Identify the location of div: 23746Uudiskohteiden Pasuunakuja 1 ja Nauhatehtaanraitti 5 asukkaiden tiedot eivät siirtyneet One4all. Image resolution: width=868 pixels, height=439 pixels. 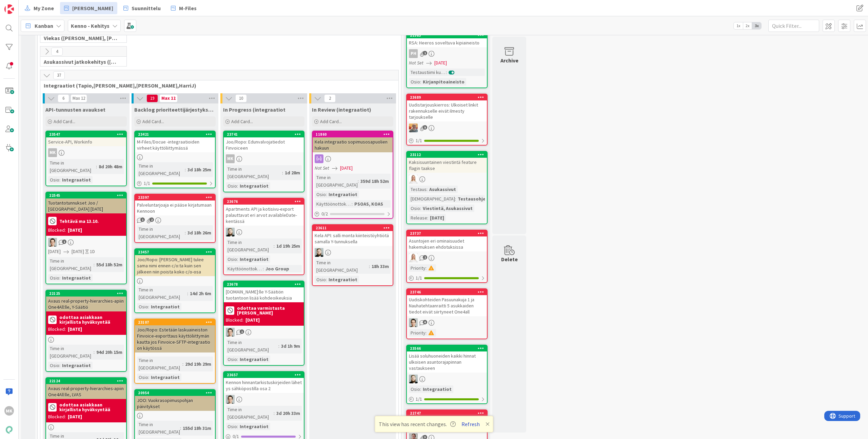
(447, 303).